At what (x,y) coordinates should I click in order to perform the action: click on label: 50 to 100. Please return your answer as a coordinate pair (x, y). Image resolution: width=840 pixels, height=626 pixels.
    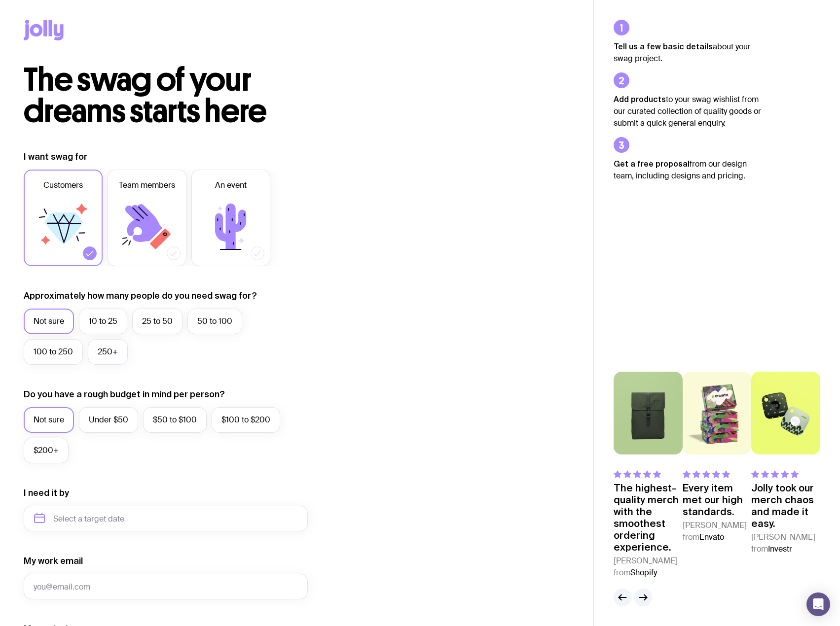
    Looking at the image, I should click on (214, 321).